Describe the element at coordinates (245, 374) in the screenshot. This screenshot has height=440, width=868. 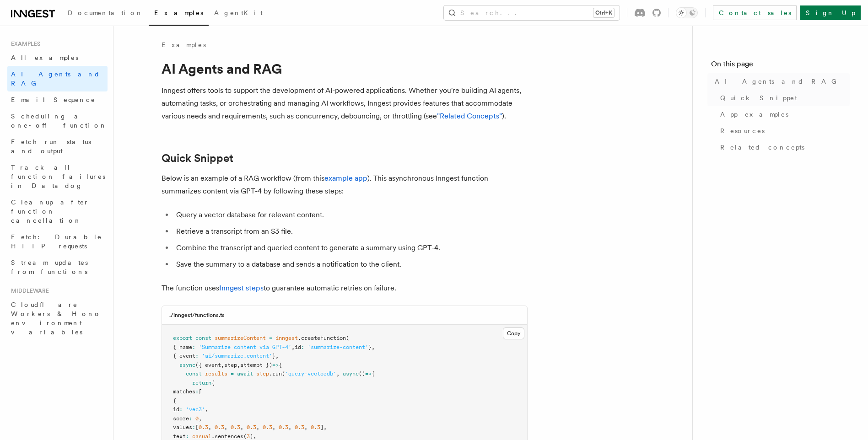
I see `span: await` at that location.